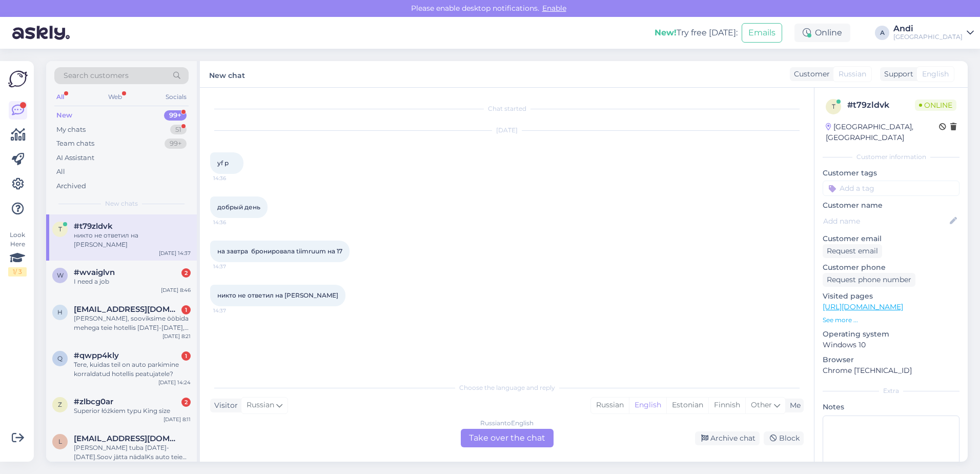  I want to click on div: Request email, so click(852, 251).